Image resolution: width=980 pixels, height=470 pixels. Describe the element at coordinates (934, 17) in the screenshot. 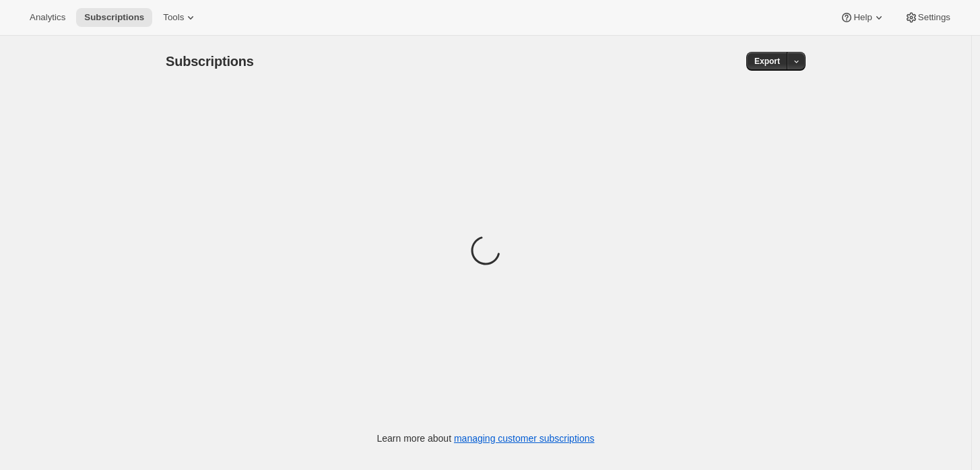

I see `span: Settings` at that location.